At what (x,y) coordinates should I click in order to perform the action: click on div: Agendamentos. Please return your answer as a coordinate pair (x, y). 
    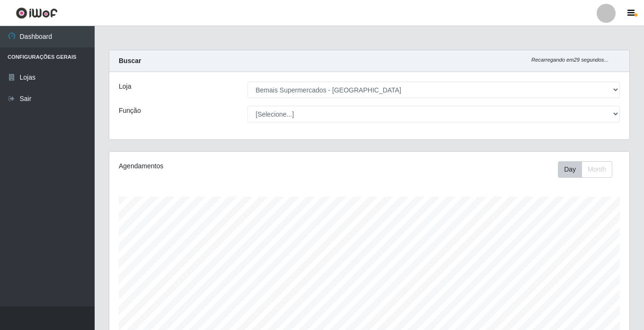
    Looking at the image, I should click on (219, 166).